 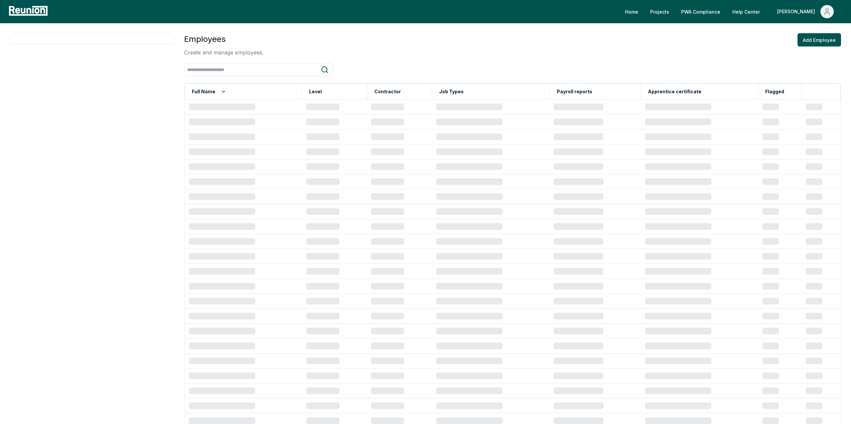 I want to click on h3: Employees, so click(x=224, y=39).